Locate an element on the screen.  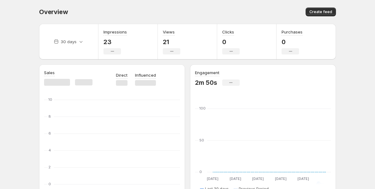
p: Influenced is located at coordinates (145, 75).